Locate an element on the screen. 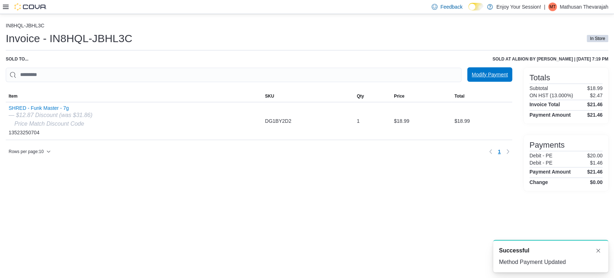 Image resolution: width=614 pixels, height=278 pixels. div: 1 is located at coordinates (372, 121).